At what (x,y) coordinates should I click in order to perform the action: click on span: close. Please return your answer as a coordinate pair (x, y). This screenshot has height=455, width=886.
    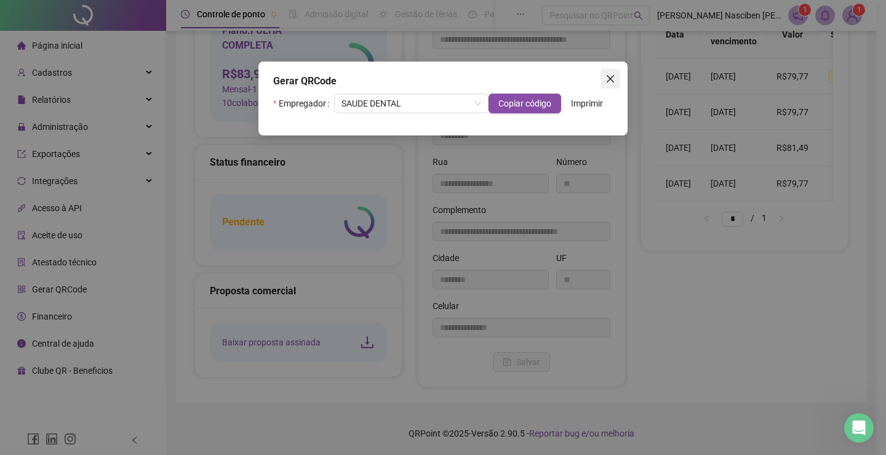
    Looking at the image, I should click on (611, 79).